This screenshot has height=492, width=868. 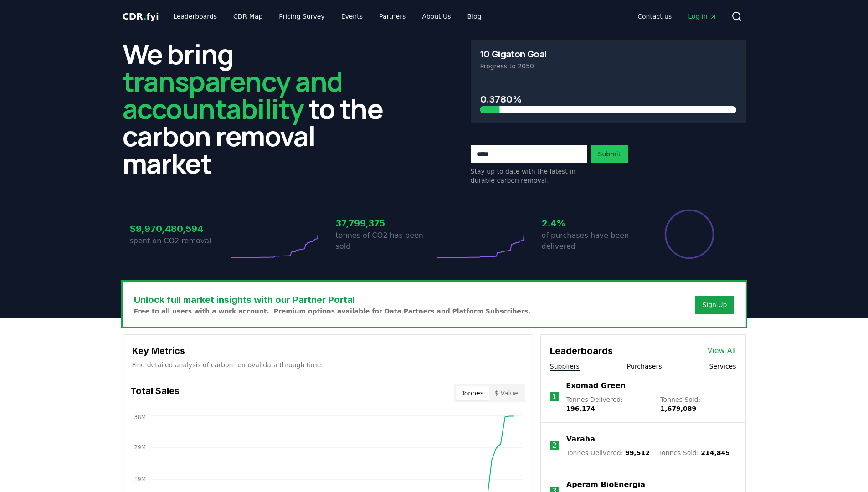 What do you see at coordinates (580, 439) in the screenshot?
I see `a: Varaha` at bounding box center [580, 439].